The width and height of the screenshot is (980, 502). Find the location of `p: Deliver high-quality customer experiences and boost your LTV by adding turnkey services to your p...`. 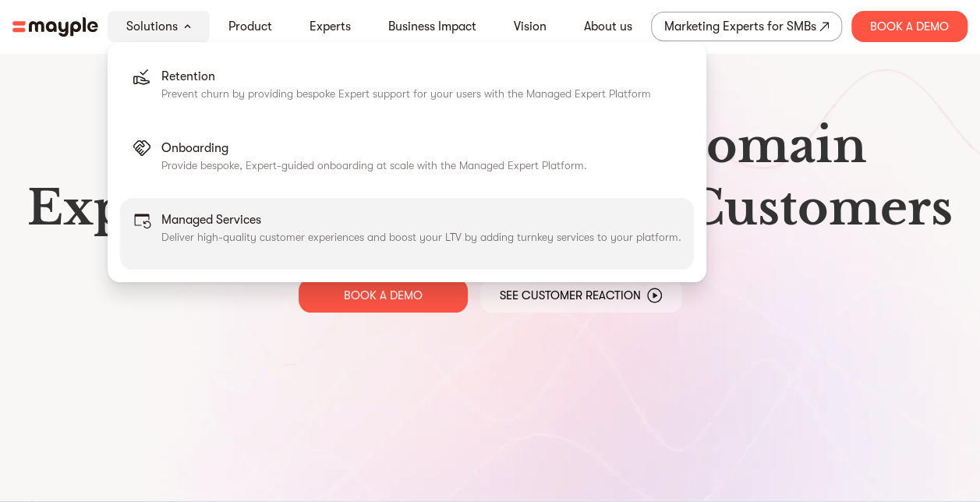

p: Deliver high-quality customer experiences and boost your LTV by adding turnkey services to your p... is located at coordinates (421, 237).